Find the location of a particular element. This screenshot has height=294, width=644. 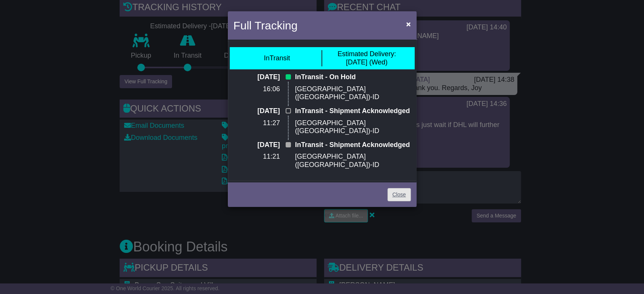

p: 11:27 is located at coordinates (257, 123).